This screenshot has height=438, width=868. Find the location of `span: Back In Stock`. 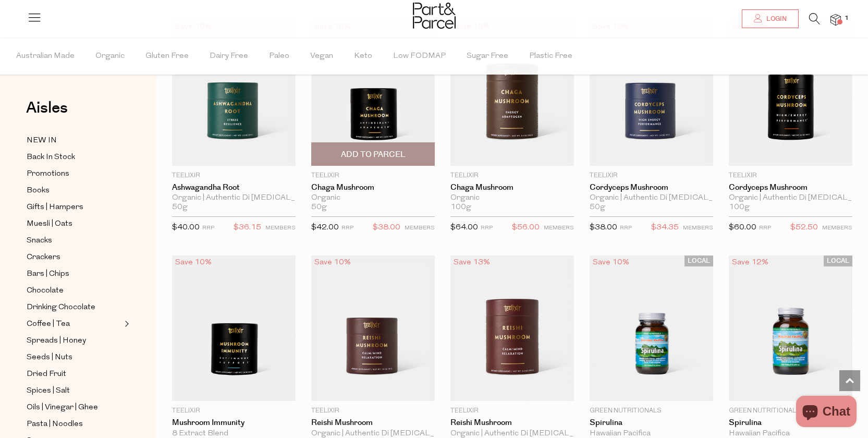

span: Back In Stock is located at coordinates (51, 158).